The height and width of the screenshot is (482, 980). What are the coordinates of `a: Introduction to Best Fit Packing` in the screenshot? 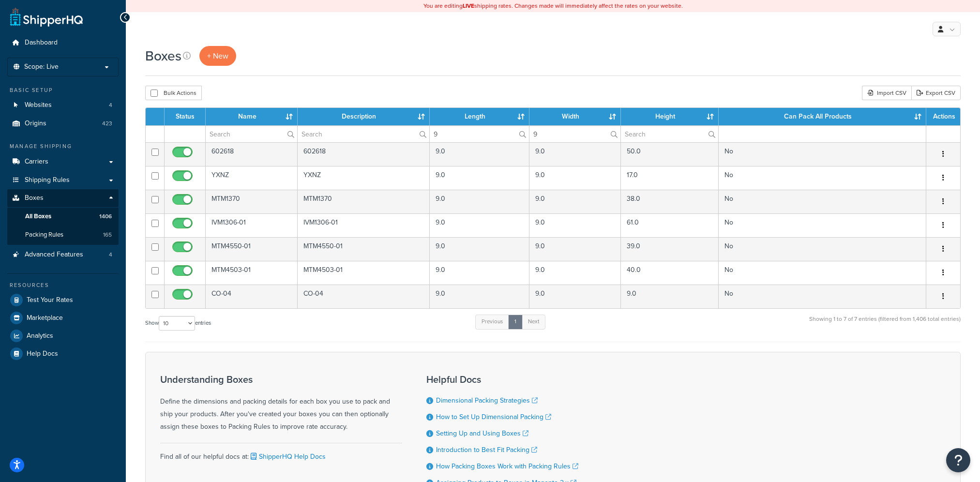 It's located at (486, 450).